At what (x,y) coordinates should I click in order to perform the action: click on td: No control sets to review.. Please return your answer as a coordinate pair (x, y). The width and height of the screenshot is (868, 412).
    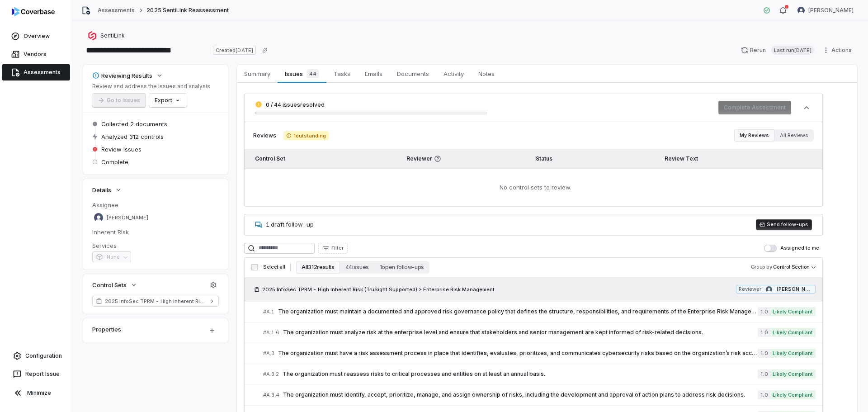
    Looking at the image, I should click on (534, 187).